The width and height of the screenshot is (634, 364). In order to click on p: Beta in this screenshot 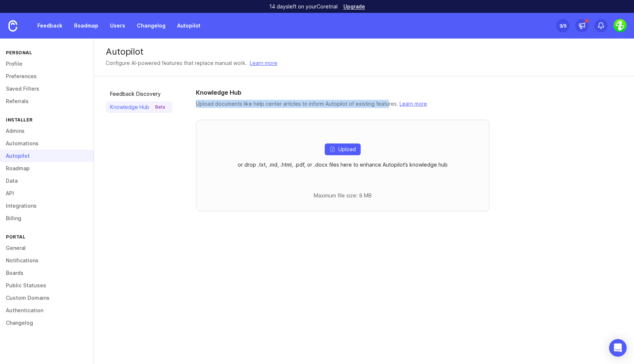, I will do `click(160, 107)`.